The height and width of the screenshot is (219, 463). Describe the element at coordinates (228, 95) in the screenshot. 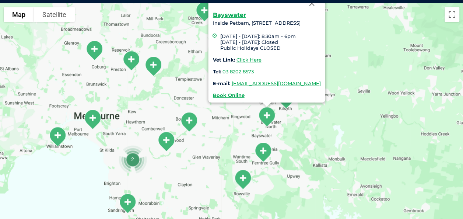

I see `strong: Book Online` at that location.